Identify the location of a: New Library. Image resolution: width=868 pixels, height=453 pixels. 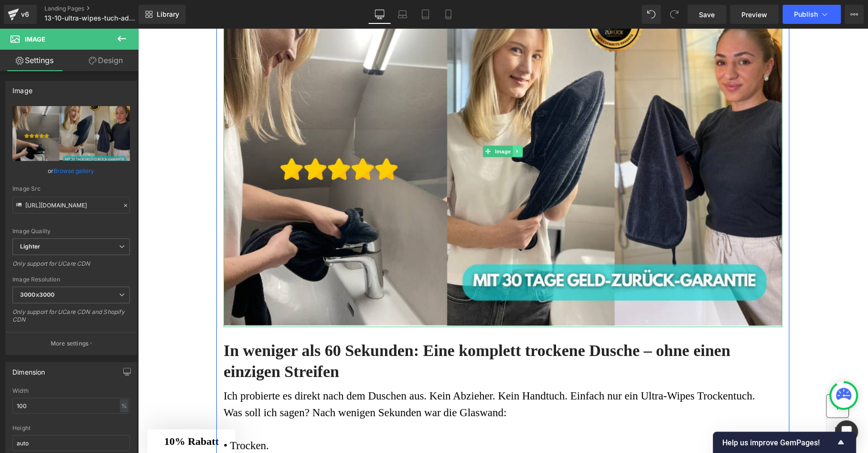
(162, 14).